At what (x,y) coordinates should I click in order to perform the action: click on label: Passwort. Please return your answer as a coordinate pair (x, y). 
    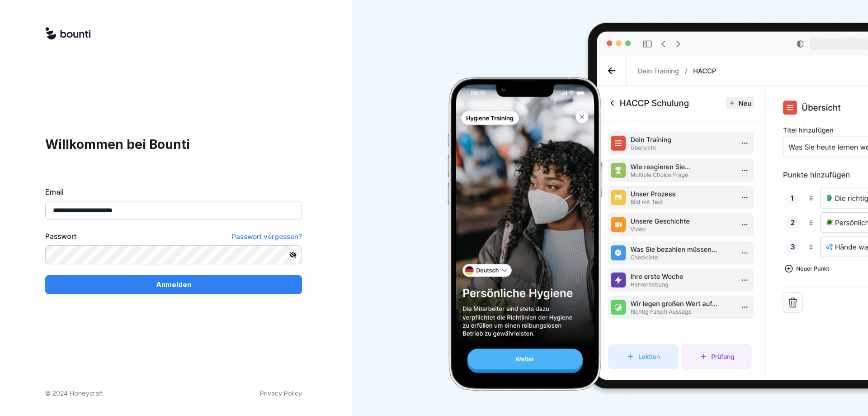
    Looking at the image, I should click on (60, 236).